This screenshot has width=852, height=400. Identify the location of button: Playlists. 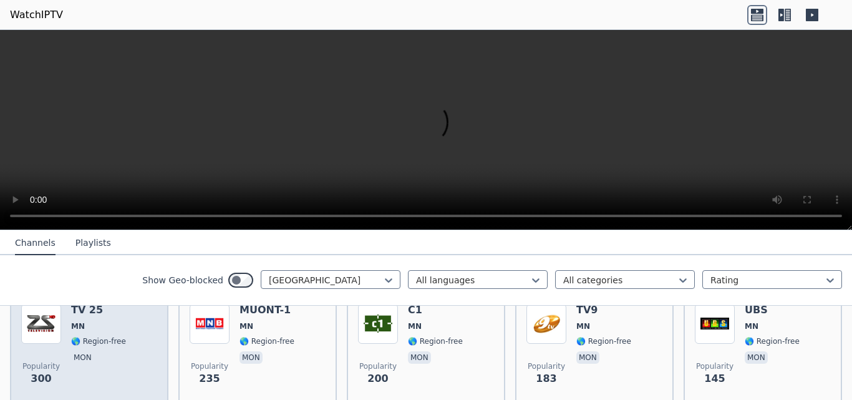
(93, 243).